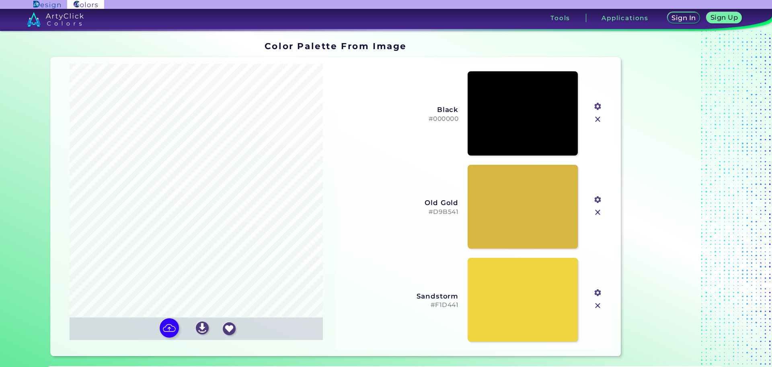 The width and height of the screenshot is (772, 367). I want to click on h5: #000000, so click(401, 119).